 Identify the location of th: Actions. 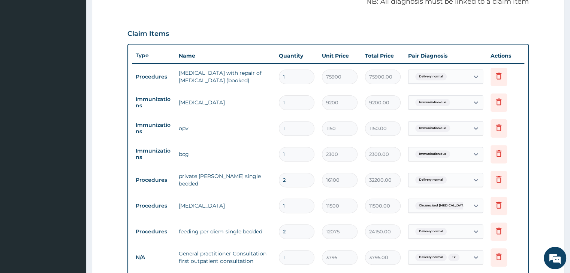
(505, 56).